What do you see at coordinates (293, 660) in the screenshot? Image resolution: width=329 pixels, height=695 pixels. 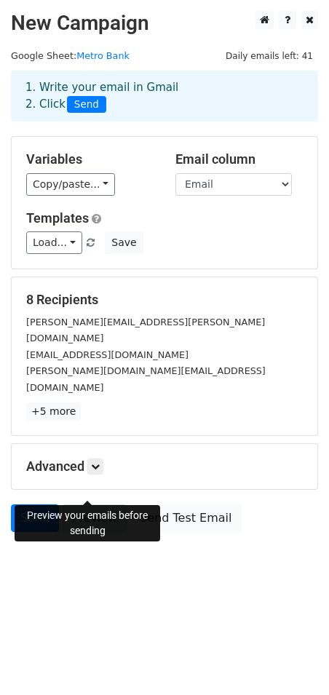 I see `div: Chat Widget` at bounding box center [293, 660].